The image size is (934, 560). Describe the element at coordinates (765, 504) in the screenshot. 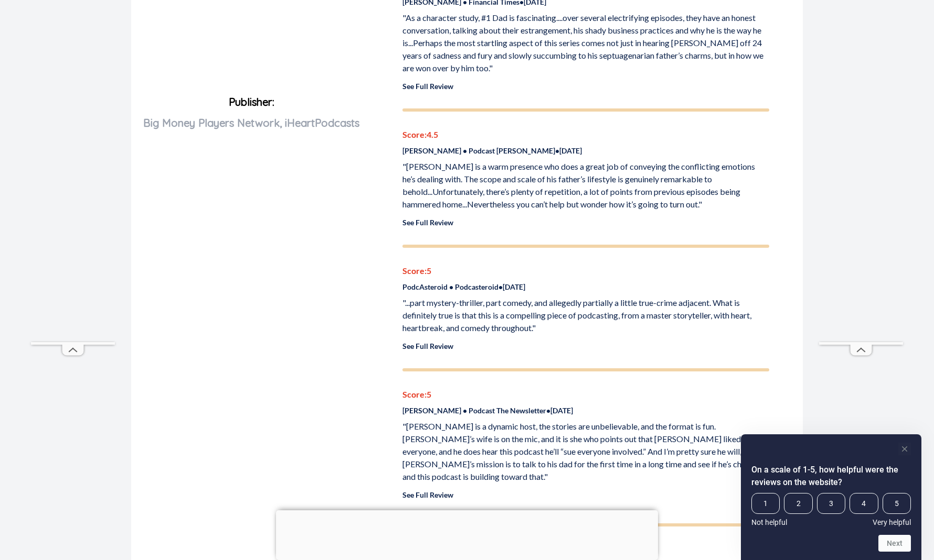

I see `span: 1` at that location.